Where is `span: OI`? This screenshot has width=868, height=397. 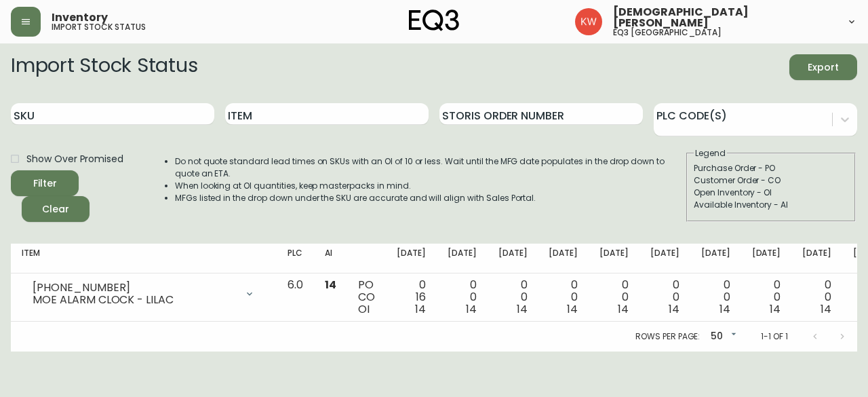
span: OI is located at coordinates (364, 309).